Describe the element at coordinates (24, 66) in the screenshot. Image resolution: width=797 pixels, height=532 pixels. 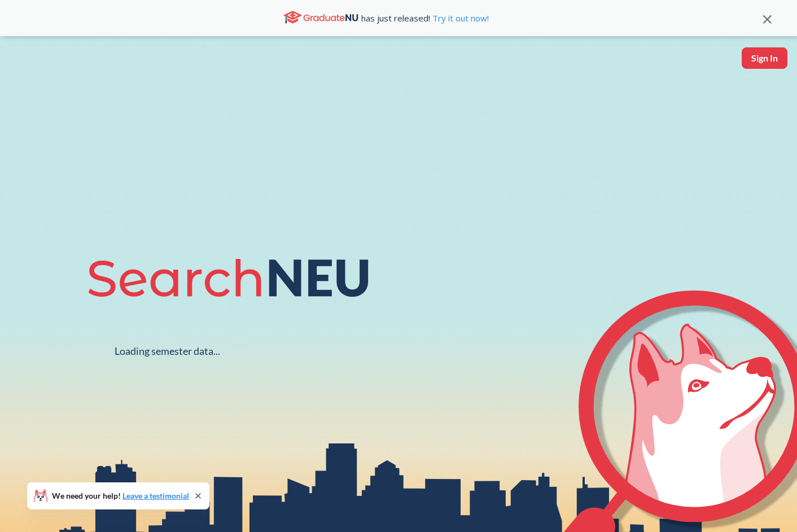
I see `a: sandbox logo` at that location.